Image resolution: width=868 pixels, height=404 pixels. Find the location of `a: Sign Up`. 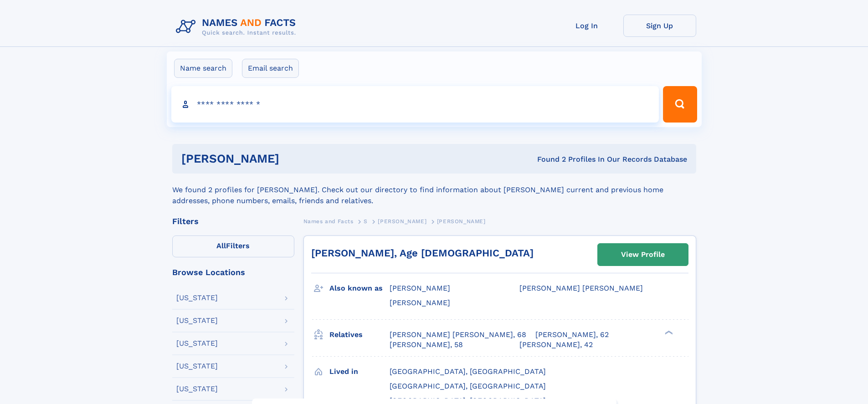

a: Sign Up is located at coordinates (660, 25).